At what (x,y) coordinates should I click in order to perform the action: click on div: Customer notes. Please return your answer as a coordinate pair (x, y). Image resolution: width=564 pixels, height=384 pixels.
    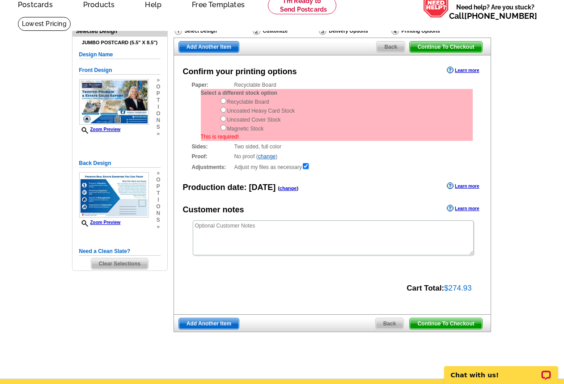
    Looking at the image, I should click on (213, 210).